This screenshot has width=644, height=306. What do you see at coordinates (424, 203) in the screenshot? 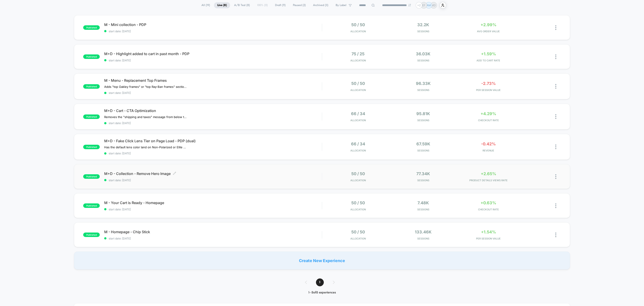
I see `span: 7.48k` at bounding box center [424, 203].